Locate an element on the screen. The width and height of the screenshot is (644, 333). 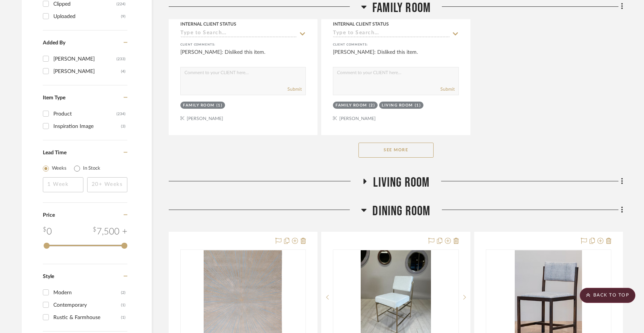
div: Rustic & Farmhouse is located at coordinates (88, 317).